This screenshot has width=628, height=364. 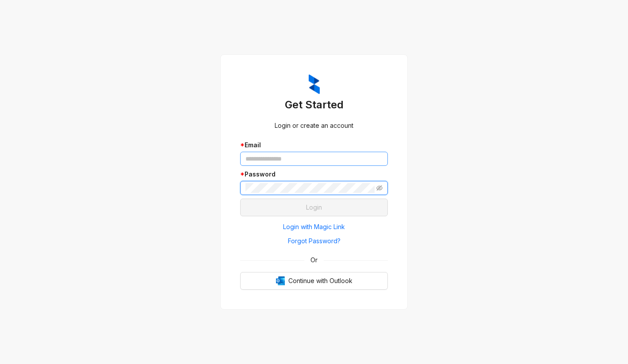 I want to click on button: Login, so click(x=314, y=207).